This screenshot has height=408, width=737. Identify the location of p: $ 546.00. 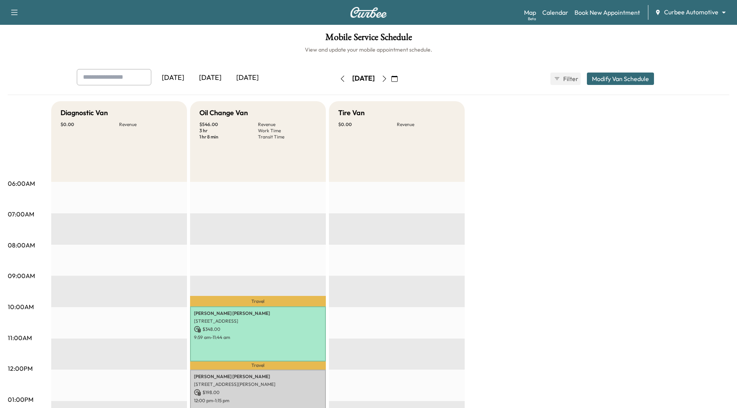
(228, 124).